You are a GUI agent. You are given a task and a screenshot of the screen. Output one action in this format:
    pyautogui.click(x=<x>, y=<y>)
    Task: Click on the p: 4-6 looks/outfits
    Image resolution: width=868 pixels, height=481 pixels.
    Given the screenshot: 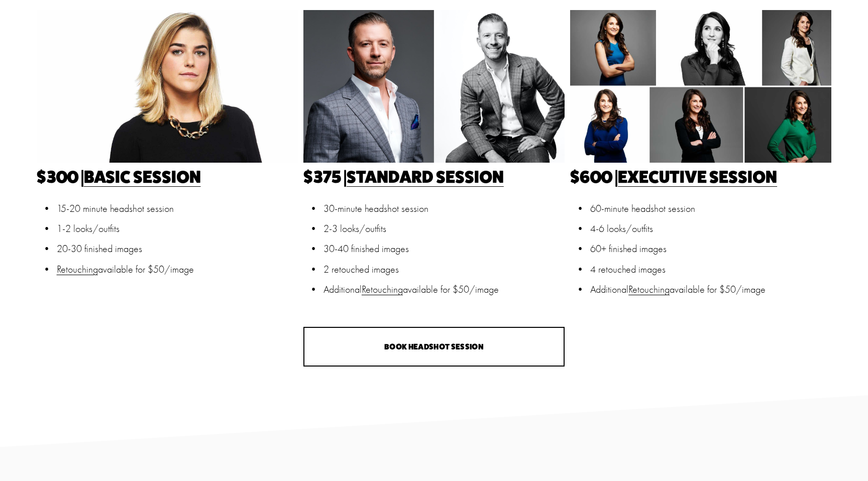 What is the action you would take?
    pyautogui.click(x=711, y=229)
    